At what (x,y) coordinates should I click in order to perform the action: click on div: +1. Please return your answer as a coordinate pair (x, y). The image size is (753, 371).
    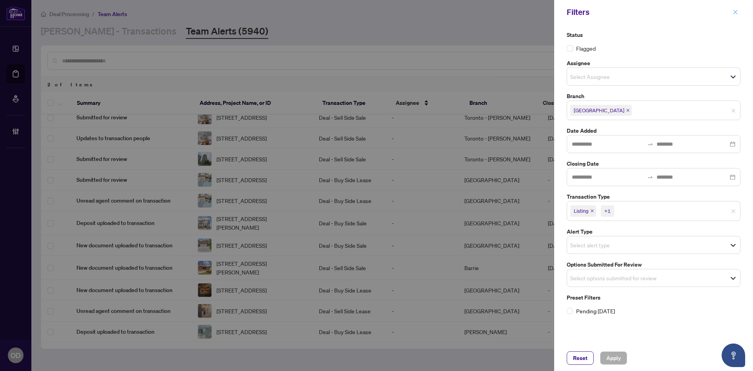
    Looking at the image, I should click on (608, 211).